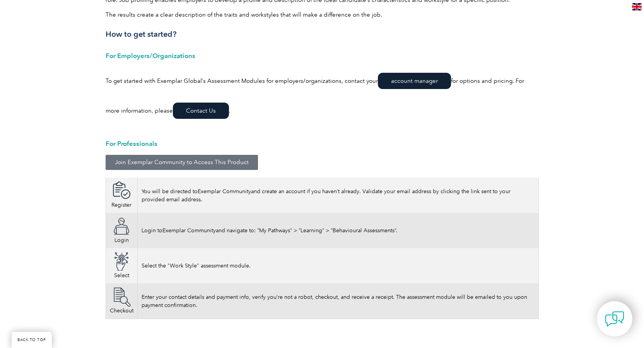  I want to click on a: account manager, so click(414, 81).